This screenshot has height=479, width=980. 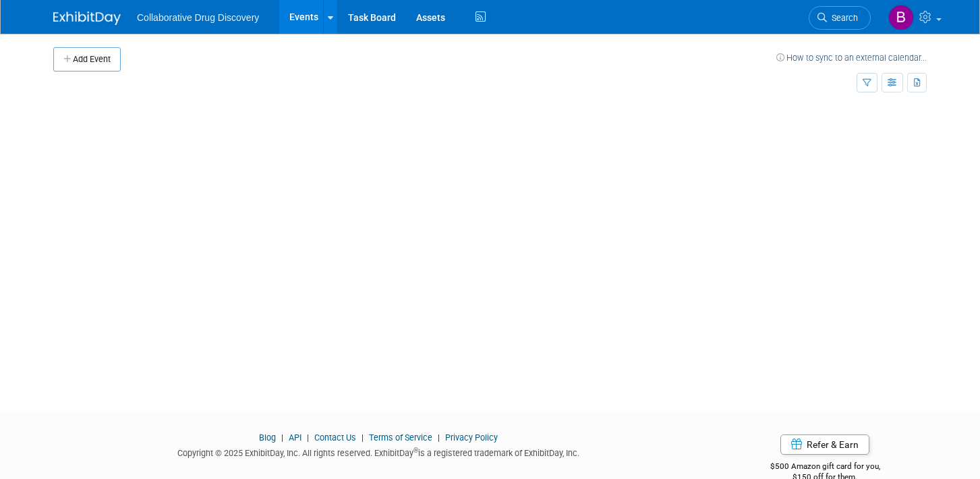 What do you see at coordinates (901, 17) in the screenshot?
I see `img: Brittany Goldston` at bounding box center [901, 17].